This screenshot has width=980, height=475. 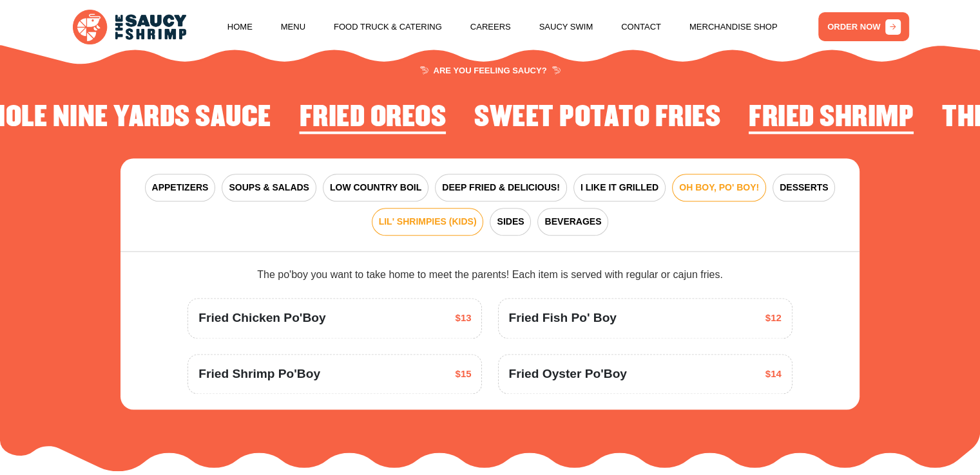 What do you see at coordinates (500, 187) in the screenshot?
I see `button: DEEP FRIED & DELICIOUS!` at bounding box center [500, 187].